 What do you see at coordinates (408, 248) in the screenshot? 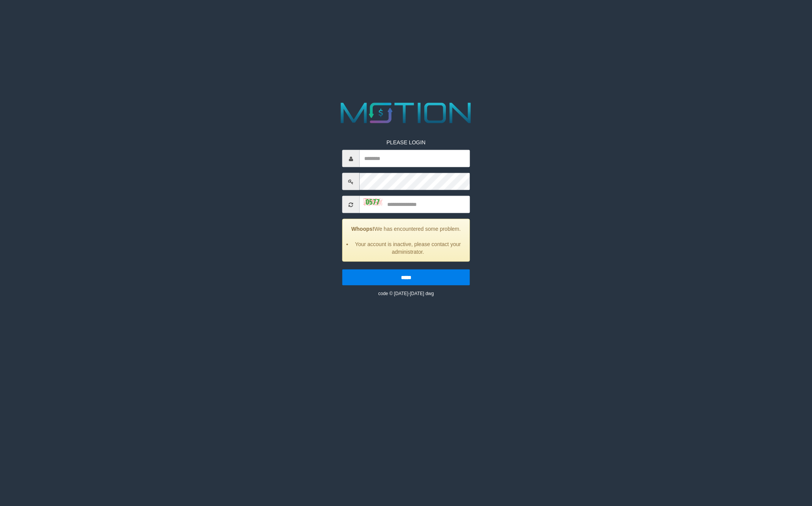
I see `li: Your account is inactive, please contact your administrator.` at bounding box center [408, 248].